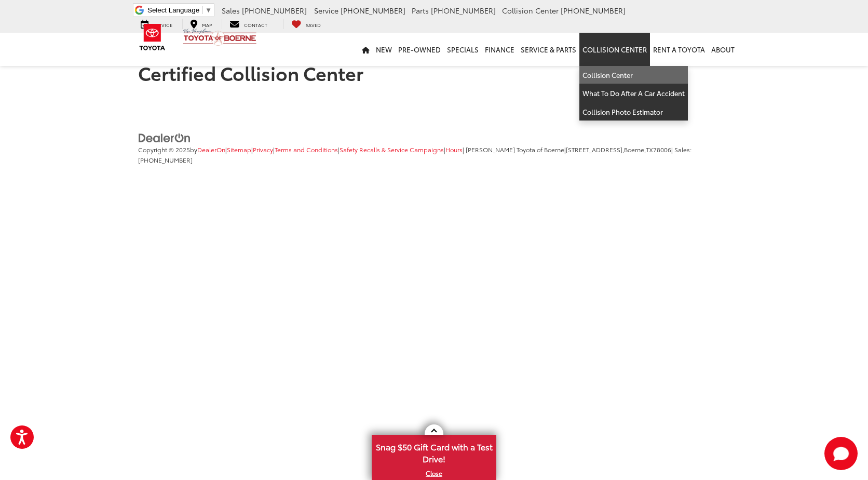  I want to click on a: Rent a Toyota, so click(679, 49).